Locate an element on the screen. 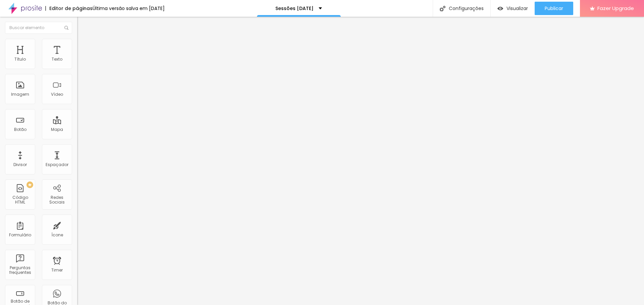  div: Vídeo is located at coordinates (57, 94).